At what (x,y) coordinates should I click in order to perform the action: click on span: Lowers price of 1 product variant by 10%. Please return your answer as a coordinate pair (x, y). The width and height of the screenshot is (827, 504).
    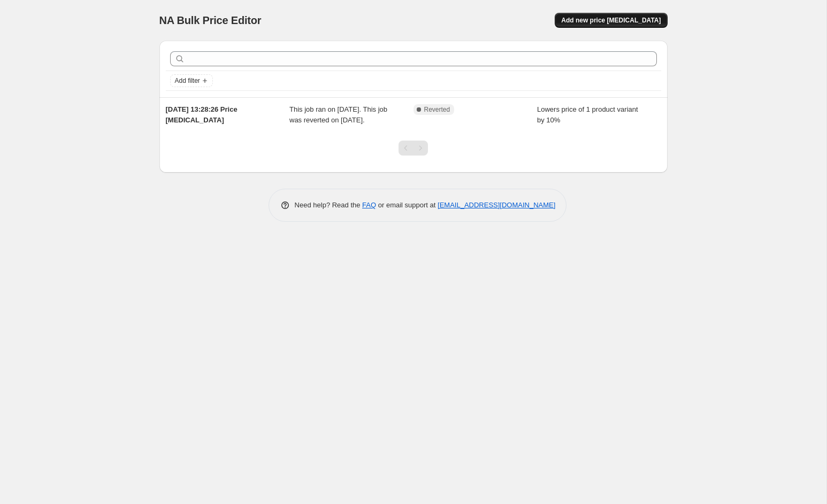
    Looking at the image, I should click on (588, 114).